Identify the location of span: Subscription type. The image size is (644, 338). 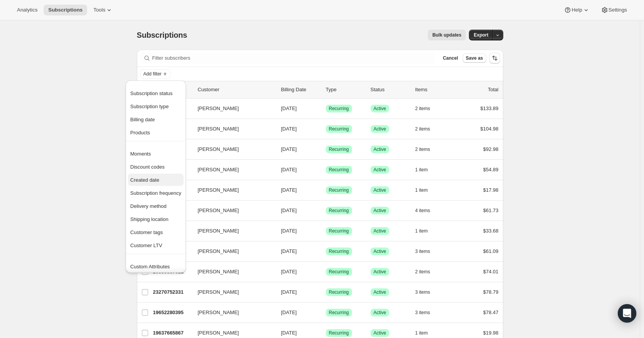
(150, 106).